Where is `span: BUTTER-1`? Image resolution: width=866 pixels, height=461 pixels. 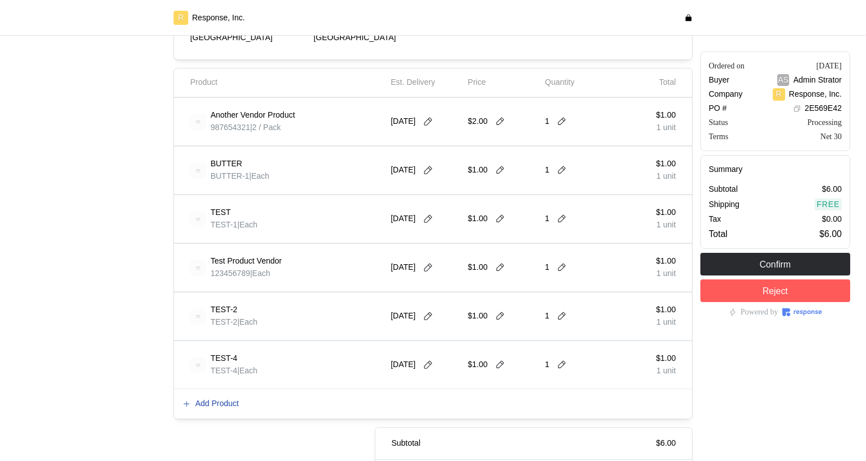
span: BUTTER-1 is located at coordinates (230, 176).